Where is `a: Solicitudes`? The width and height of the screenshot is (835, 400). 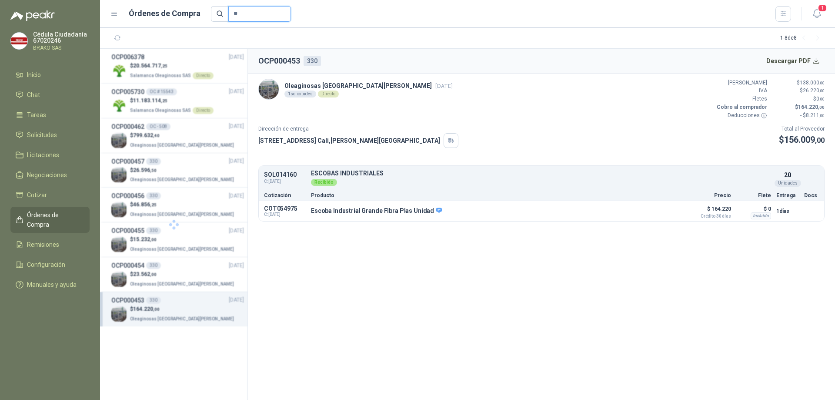 a: Solicitudes is located at coordinates (50, 135).